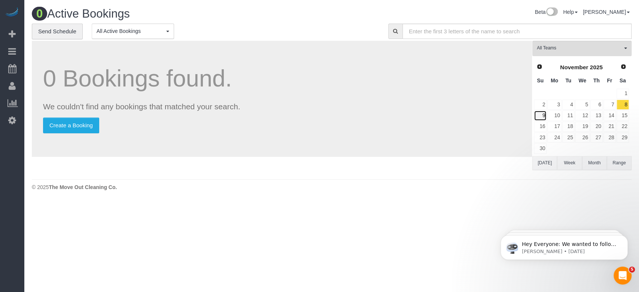 The height and width of the screenshot is (292, 639). Describe the element at coordinates (609, 126) in the screenshot. I see `a: 21` at that location.